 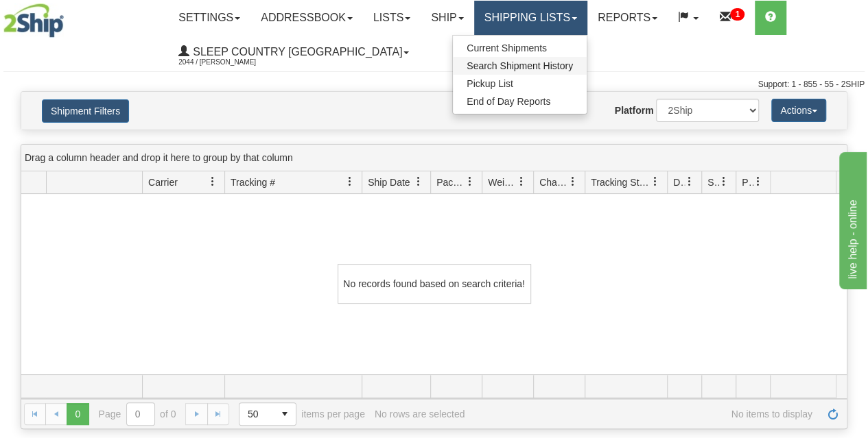 What do you see at coordinates (78, 414) in the screenshot?
I see `span: Page 0` at bounding box center [78, 414].